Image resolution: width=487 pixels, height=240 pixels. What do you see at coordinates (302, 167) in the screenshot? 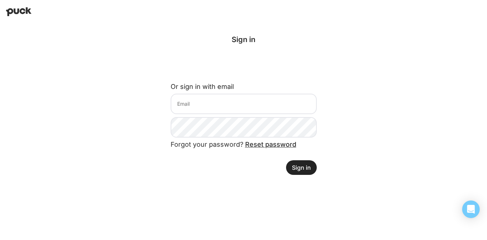
I see `button: Sign in` at bounding box center [302, 167].